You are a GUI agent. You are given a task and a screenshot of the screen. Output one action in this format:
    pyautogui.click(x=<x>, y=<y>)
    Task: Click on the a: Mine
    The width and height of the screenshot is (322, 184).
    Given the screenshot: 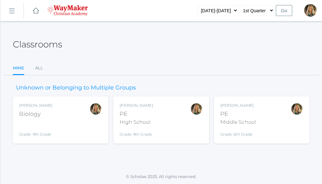 What is the action you would take?
    pyautogui.click(x=19, y=68)
    